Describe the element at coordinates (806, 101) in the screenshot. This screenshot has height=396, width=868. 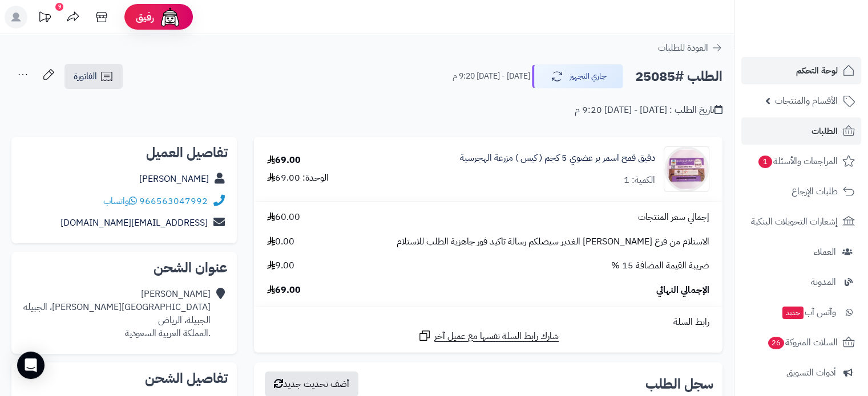
I see `span: الأقسام والمنتجات` at that location.